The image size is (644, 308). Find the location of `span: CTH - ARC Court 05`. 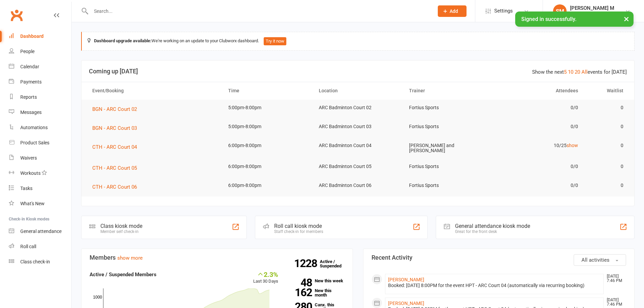

span: CTH - ARC Court 05 is located at coordinates (115, 168).